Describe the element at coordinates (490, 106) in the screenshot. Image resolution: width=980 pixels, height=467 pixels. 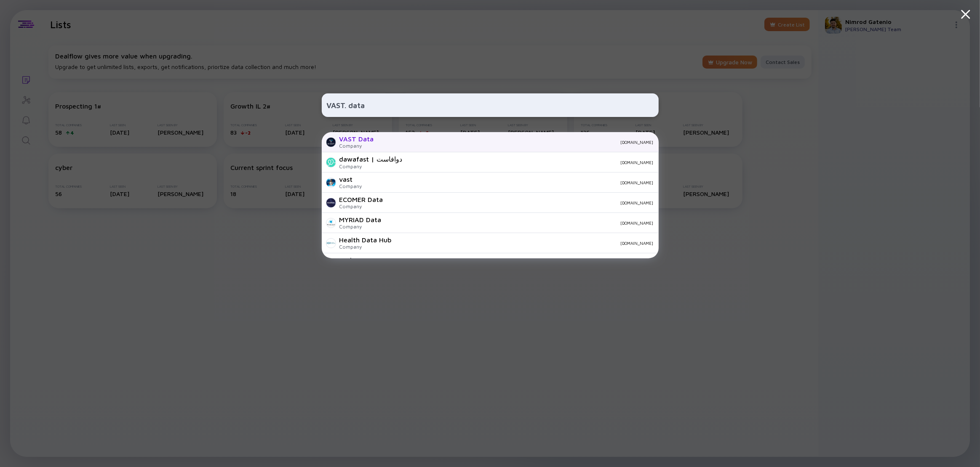
I see `input: Search Company or Investor...` at that location.